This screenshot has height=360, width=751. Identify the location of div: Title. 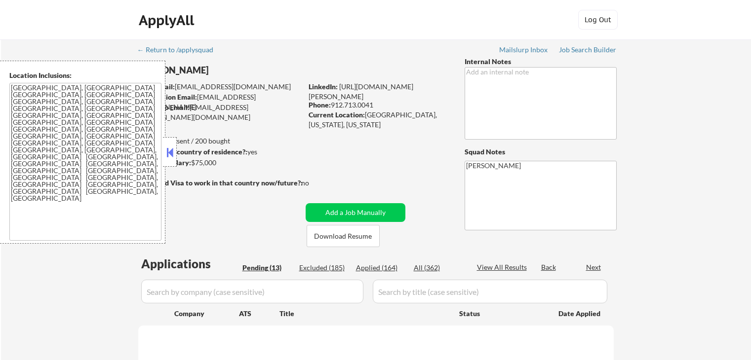
(364, 314).